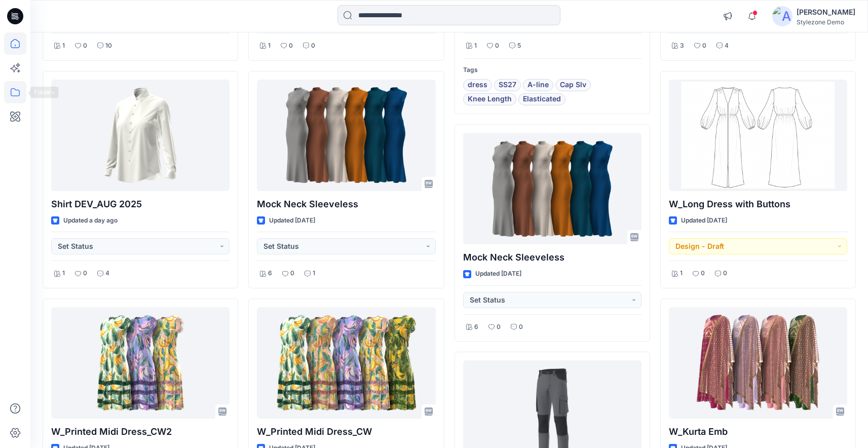 The width and height of the screenshot is (868, 448). What do you see at coordinates (90, 221) in the screenshot?
I see `p: Updated a day ago` at bounding box center [90, 221].